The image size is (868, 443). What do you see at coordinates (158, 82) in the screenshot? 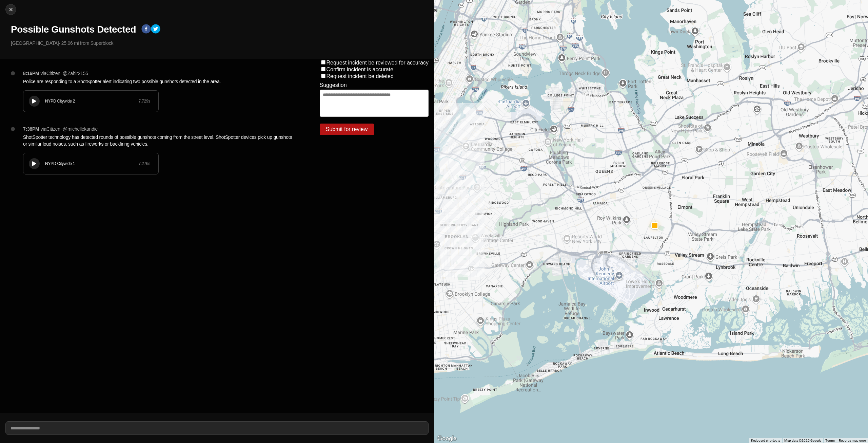
I see `p: Police are responding to a ShotSpotter alert indicating two possible gunshots detected in the area.` at bounding box center [158, 82].